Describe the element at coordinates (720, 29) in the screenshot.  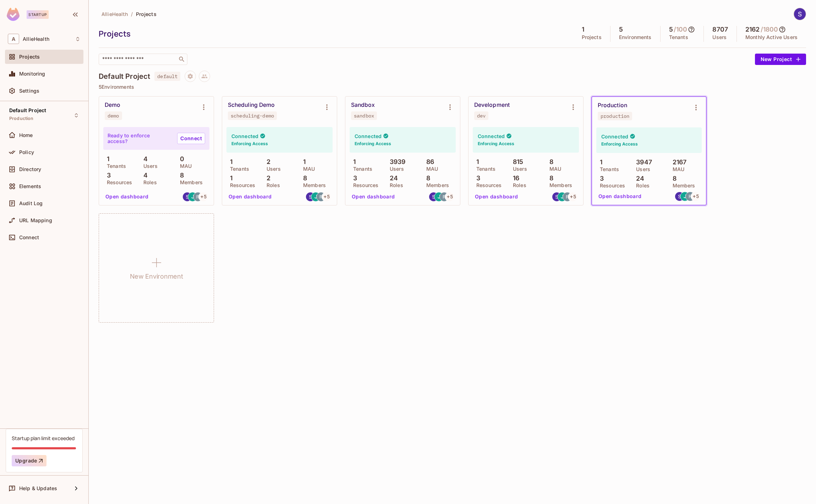
I see `h5: 8707` at that location.